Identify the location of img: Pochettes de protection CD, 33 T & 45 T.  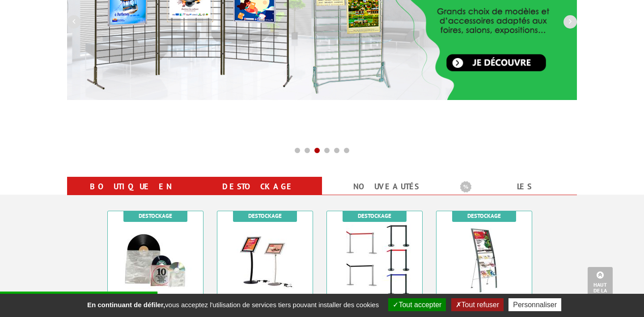
(156, 260).